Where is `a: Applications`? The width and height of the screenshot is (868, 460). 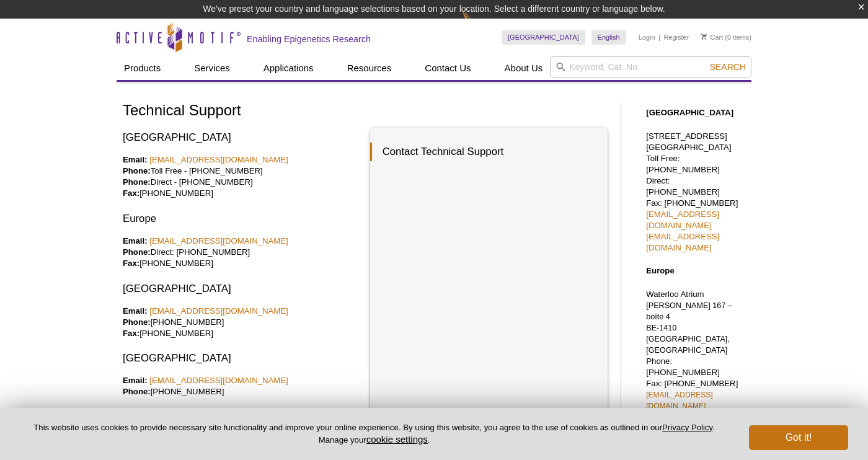
a: Applications is located at coordinates (288, 68).